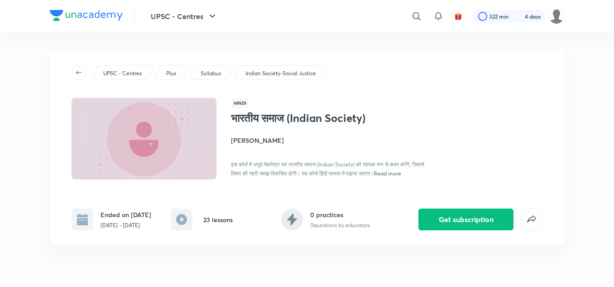 This screenshot has height=287, width=614. Describe the element at coordinates (144, 139) in the screenshot. I see `img: Thumbnail` at that location.